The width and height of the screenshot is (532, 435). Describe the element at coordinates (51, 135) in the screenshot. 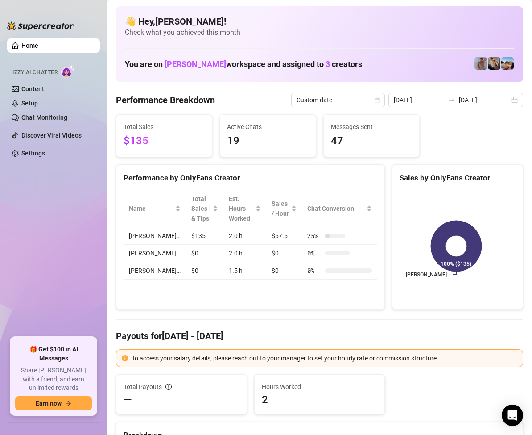

I see `a: Discover Viral Videos` at that location.